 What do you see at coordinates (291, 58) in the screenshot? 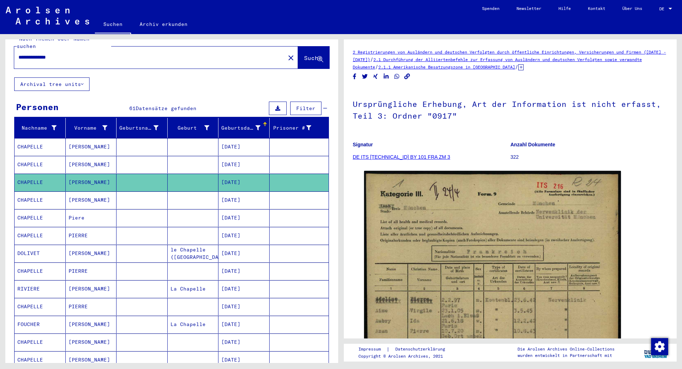
I see `mat-icon: close` at bounding box center [291, 58].